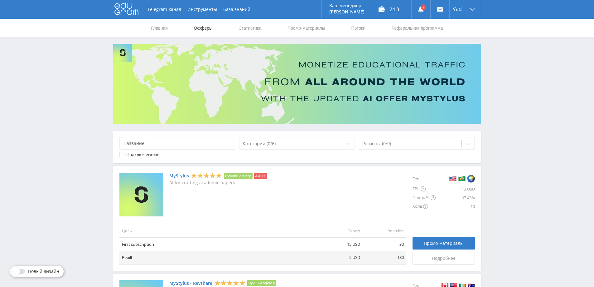 The image size is (594, 287). I want to click on span: Новый дизайн, so click(44, 271).